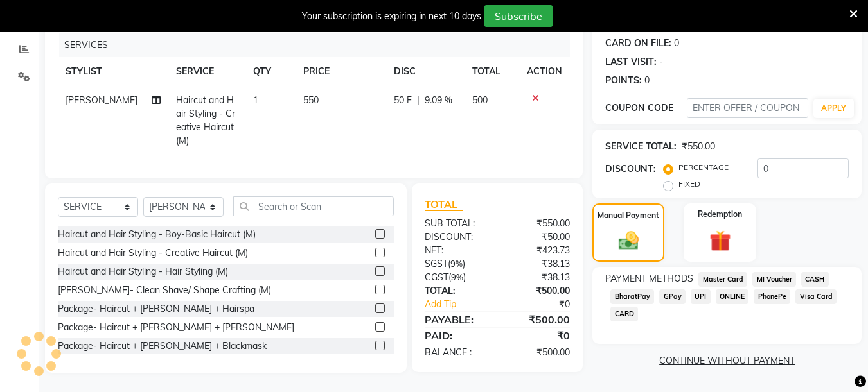  What do you see at coordinates (638, 43) in the screenshot?
I see `div: CARD ON FILE:` at bounding box center [638, 43].